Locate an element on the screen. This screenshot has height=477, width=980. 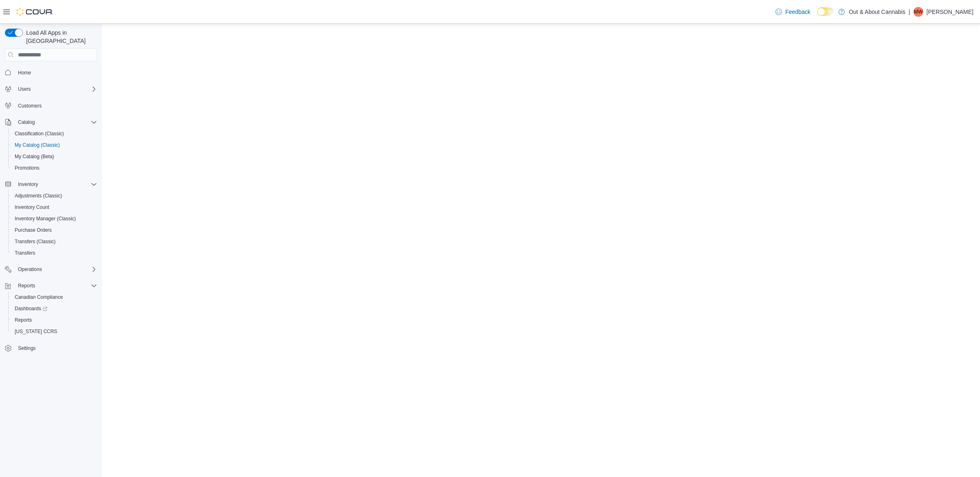
a: Purchase Orders is located at coordinates (33, 230).